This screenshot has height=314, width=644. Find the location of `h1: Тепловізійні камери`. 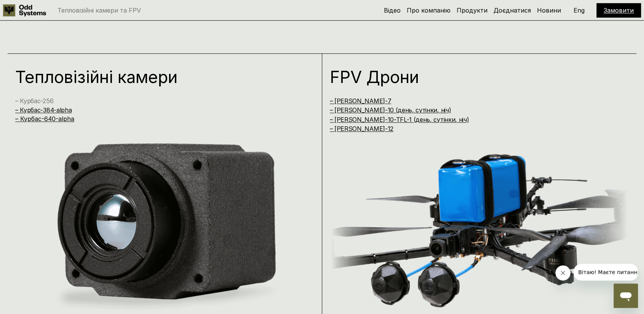

h1: Тепловізійні камери is located at coordinates (156, 77).